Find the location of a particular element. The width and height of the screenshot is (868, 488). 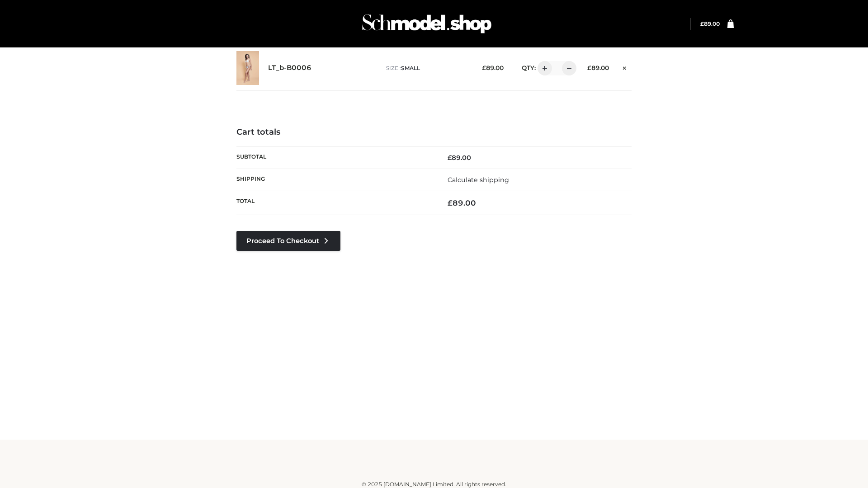

img: Schmodel Admin 964 is located at coordinates (427, 23).